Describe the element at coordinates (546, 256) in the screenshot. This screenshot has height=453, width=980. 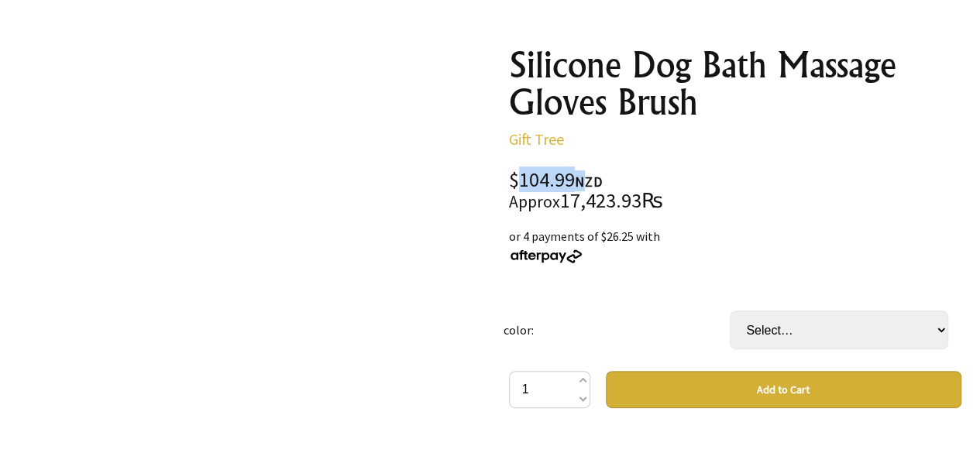
I see `img: Afterpay` at that location.